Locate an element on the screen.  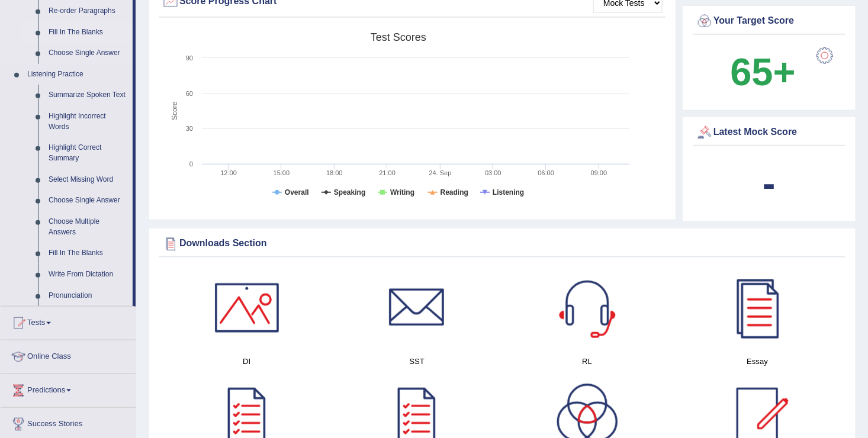
a: Success Stories is located at coordinates (68, 423).